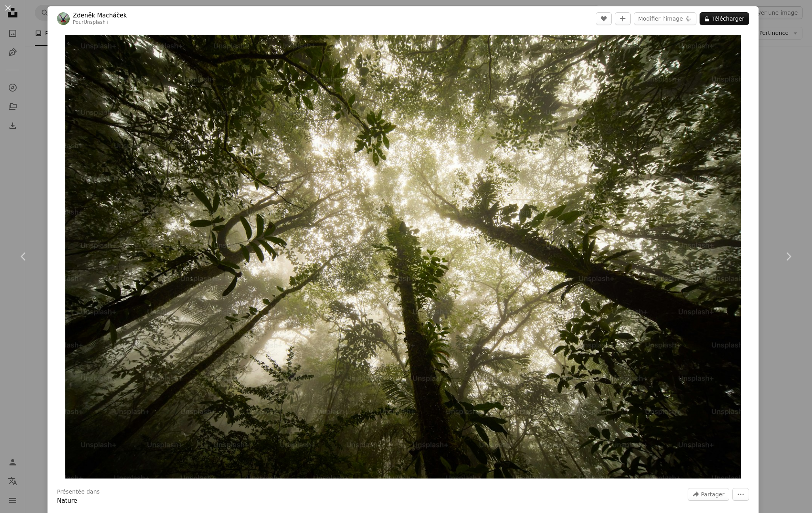  What do you see at coordinates (623, 18) in the screenshot?
I see `button: Ajouter à la collection` at bounding box center [623, 18].